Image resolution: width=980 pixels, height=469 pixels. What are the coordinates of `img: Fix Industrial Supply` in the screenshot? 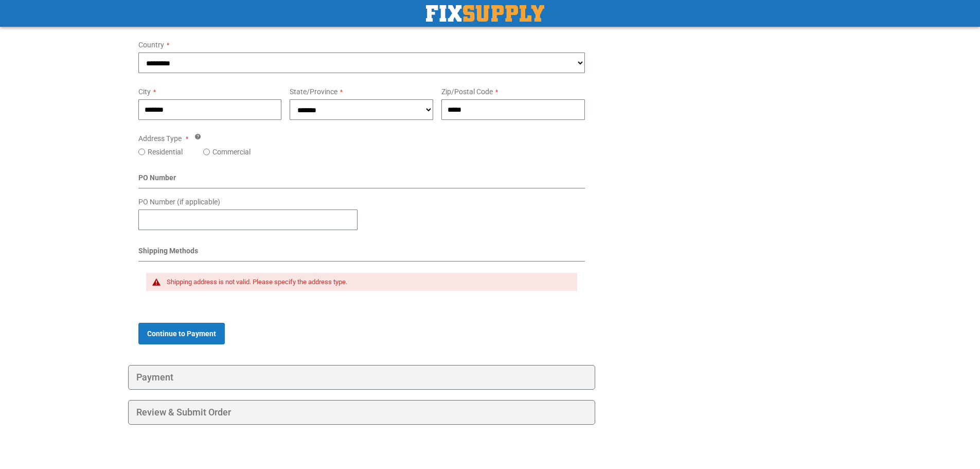 It's located at (485, 13).